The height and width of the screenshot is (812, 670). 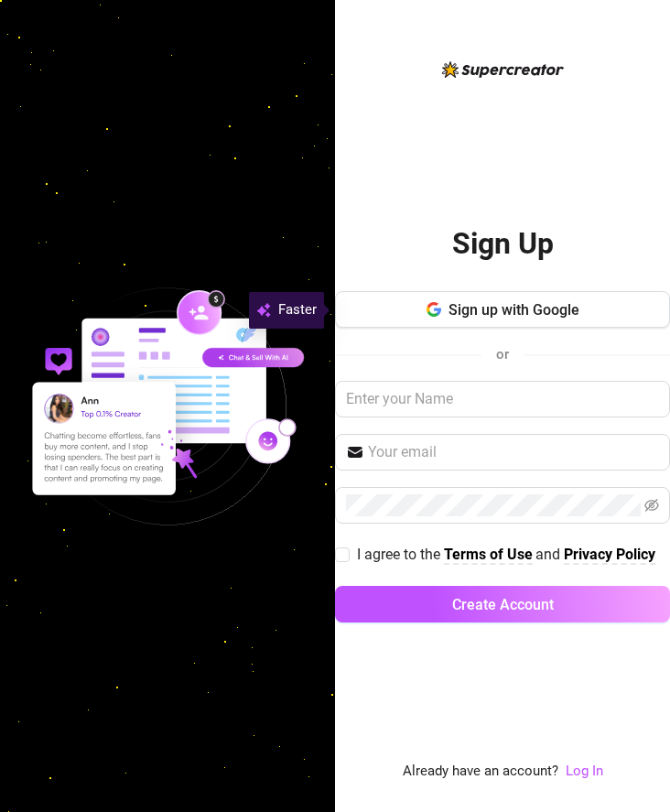 What do you see at coordinates (514, 452) in the screenshot?
I see `input: Your email` at bounding box center [514, 452].